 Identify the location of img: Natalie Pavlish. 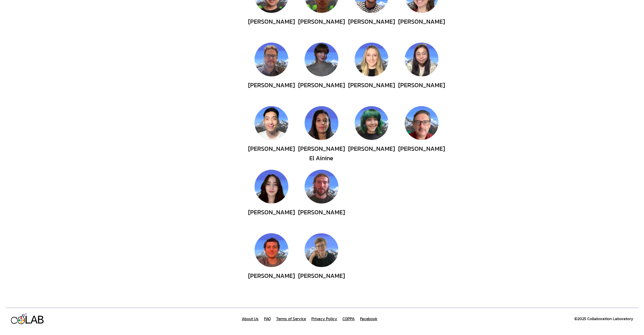
(371, 59).